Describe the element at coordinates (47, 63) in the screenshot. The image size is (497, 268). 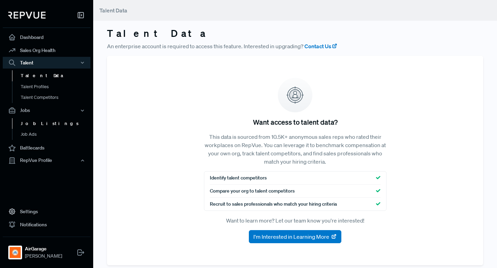
I see `div: Talent` at that location.